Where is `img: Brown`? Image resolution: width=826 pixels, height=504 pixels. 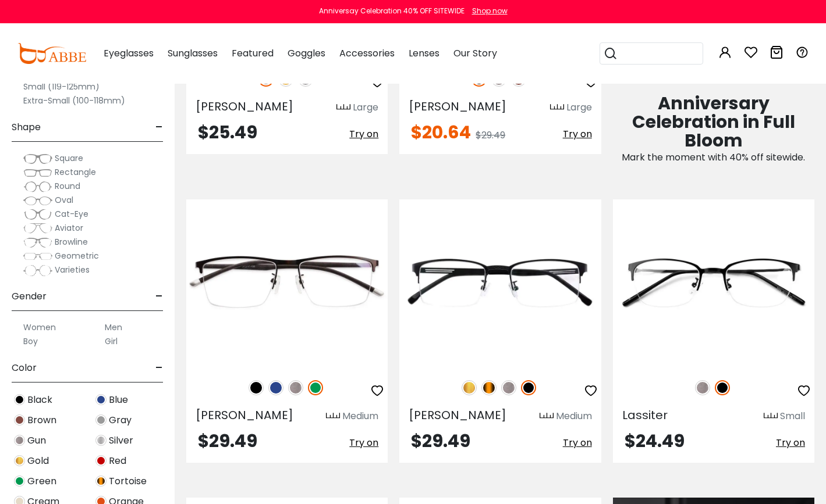
img: Brown is located at coordinates (19, 420).